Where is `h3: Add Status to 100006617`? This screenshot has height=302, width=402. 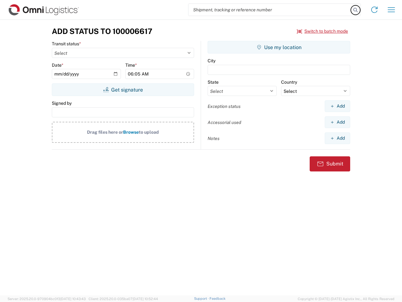
h3: Add Status to 100006617 is located at coordinates (102, 31).